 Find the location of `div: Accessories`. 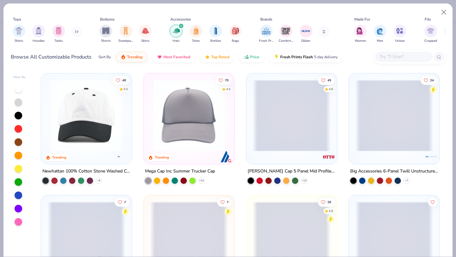

div: Accessories is located at coordinates (181, 19).